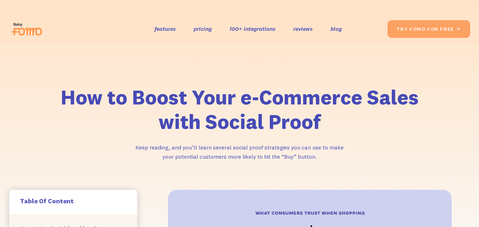 The width and height of the screenshot is (479, 227). I want to click on a: try fomo for free, so click(429, 29).